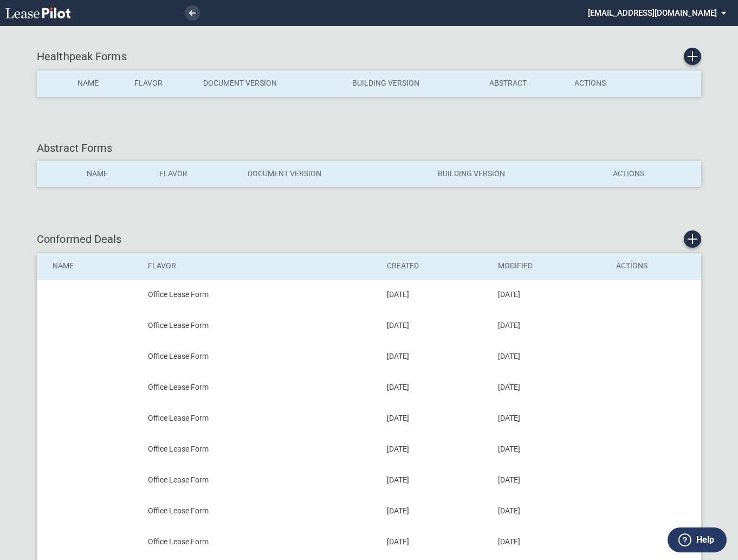 The width and height of the screenshot is (738, 560). I want to click on div: Healthpeak Forms, so click(369, 56).